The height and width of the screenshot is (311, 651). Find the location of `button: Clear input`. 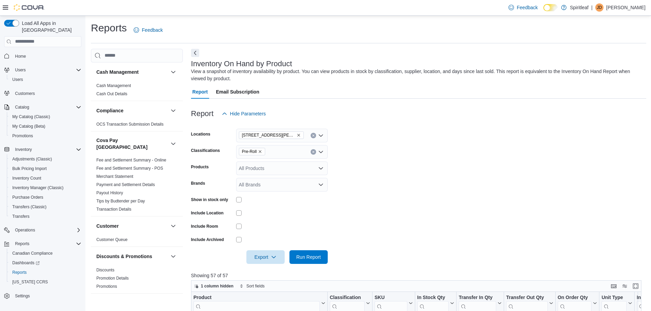

button: Clear input is located at coordinates (313, 152).